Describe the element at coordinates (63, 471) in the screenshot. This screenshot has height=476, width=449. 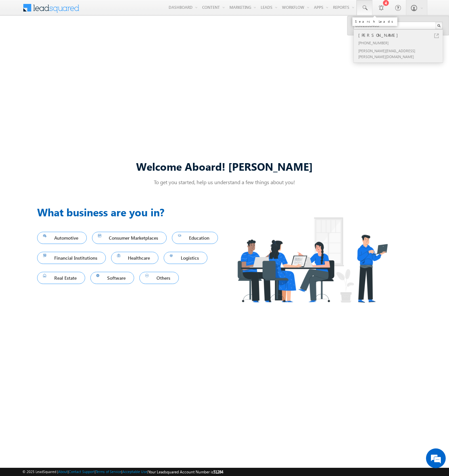
I see `a: About` at that location.